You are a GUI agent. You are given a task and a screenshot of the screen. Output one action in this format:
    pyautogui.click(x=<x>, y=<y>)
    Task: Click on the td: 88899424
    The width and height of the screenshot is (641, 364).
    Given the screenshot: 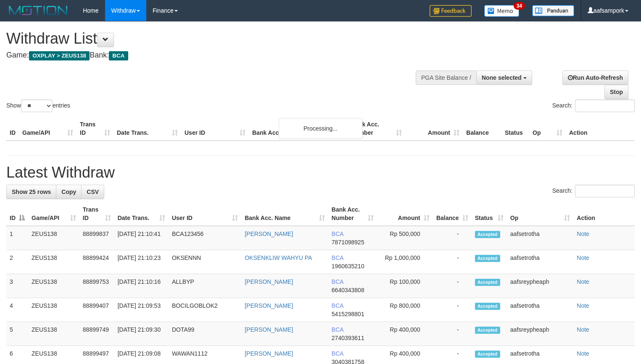 What is the action you would take?
    pyautogui.click(x=97, y=263)
    